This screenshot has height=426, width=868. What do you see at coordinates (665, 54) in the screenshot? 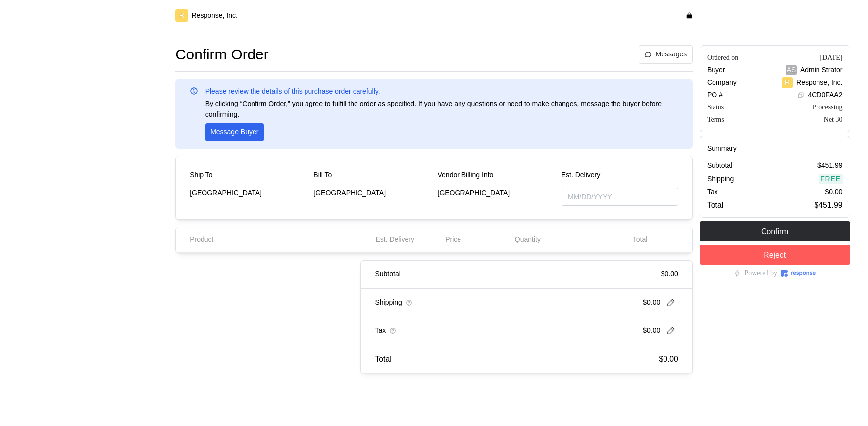
I see `button: Messages` at bounding box center [665, 54].